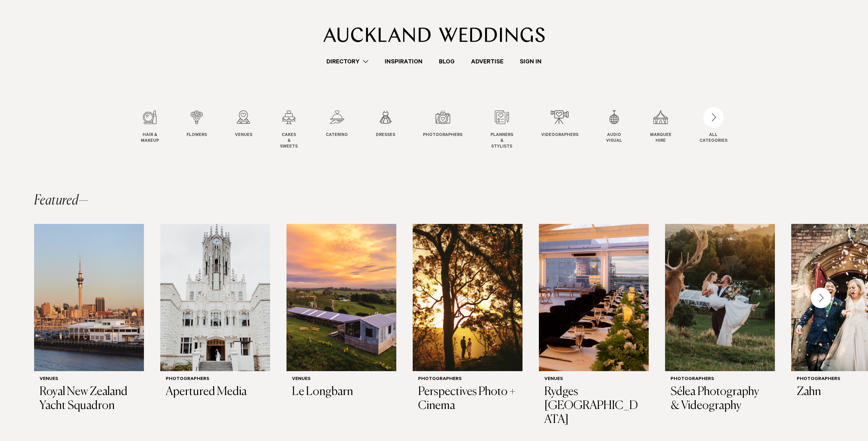 The image size is (868, 441). Describe the element at coordinates (243, 125) in the screenshot. I see `a: Venues` at that location.